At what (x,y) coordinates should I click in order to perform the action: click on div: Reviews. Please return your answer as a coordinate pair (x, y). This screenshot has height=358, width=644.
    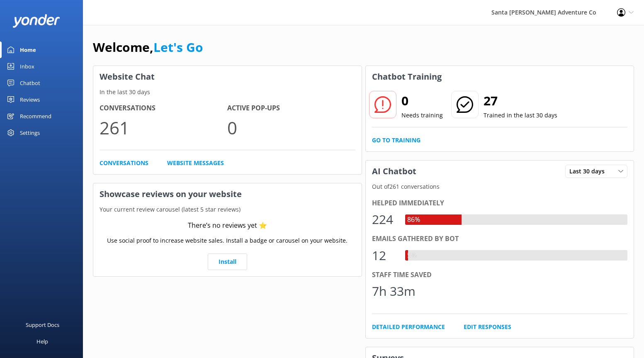
    Looking at the image, I should click on (30, 99).